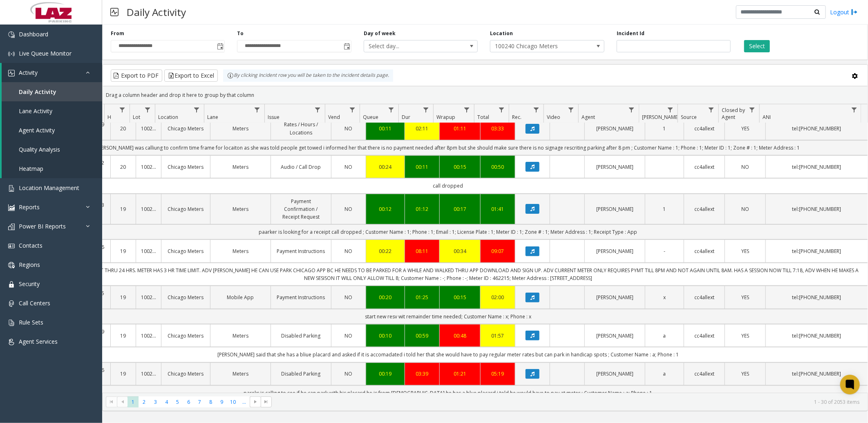 The image size is (868, 423). Describe the element at coordinates (33, 34) in the screenshot. I see `span: Dashboard` at that location.